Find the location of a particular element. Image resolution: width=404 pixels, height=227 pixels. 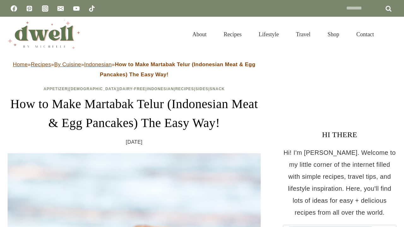

a: Appetizer is located at coordinates (56, 89).